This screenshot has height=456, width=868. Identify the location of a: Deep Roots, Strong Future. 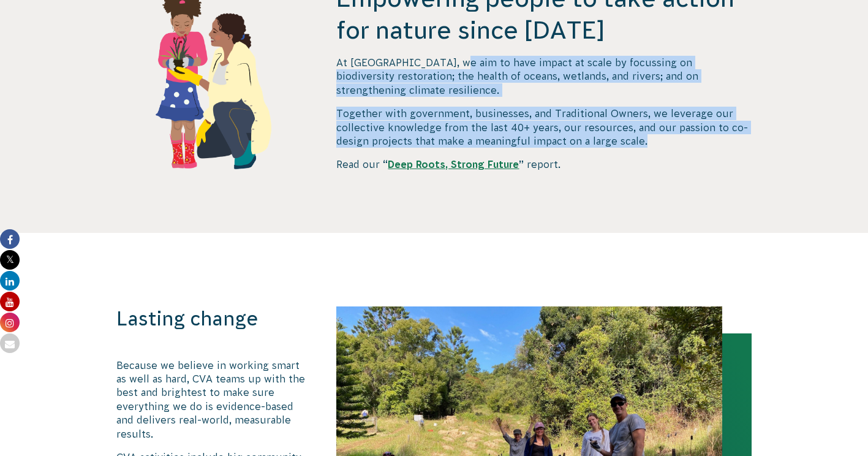
(454, 164).